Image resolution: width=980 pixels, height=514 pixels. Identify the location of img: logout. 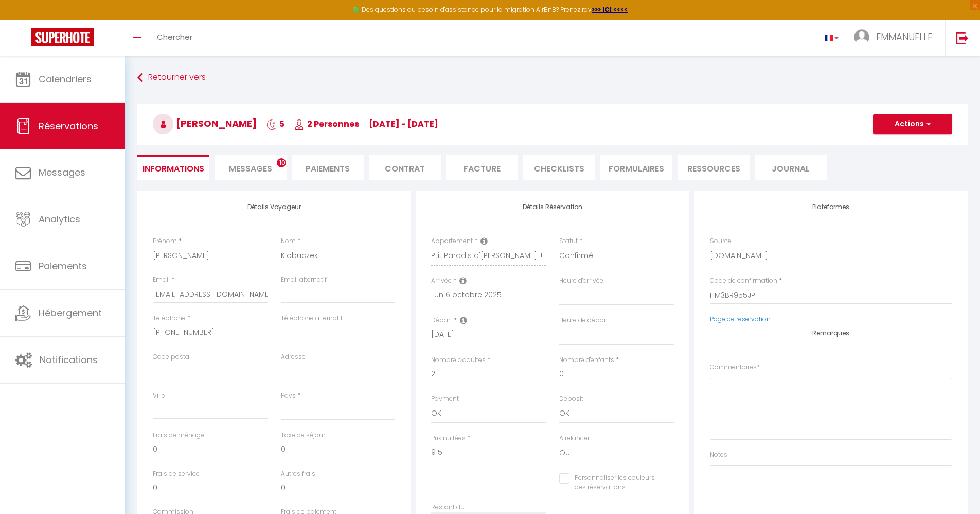
(962, 37).